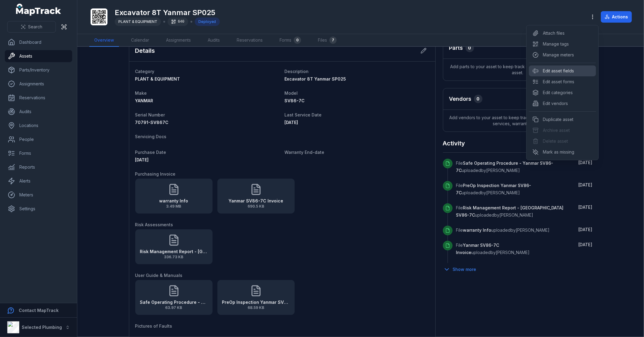 This screenshot has height=337, width=644. I want to click on div: Edit asset fields, so click(563, 71).